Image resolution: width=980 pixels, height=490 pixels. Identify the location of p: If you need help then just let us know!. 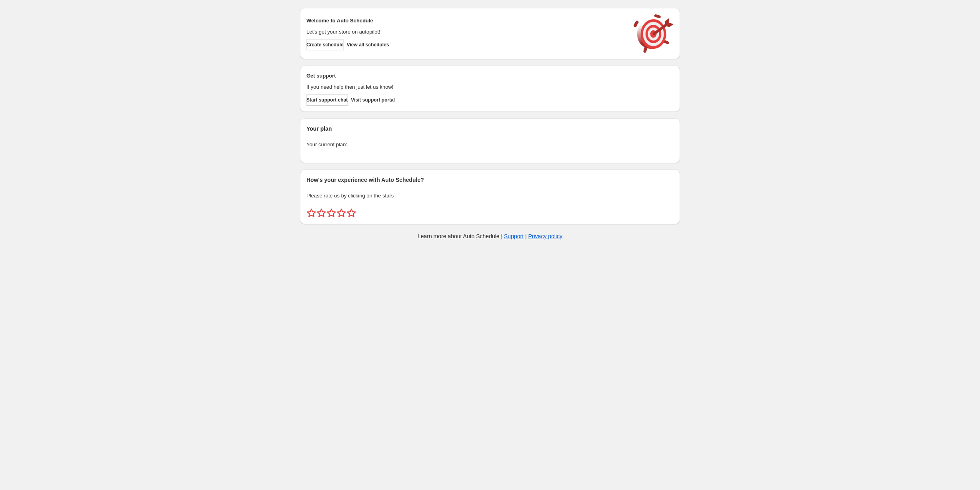
(466, 87).